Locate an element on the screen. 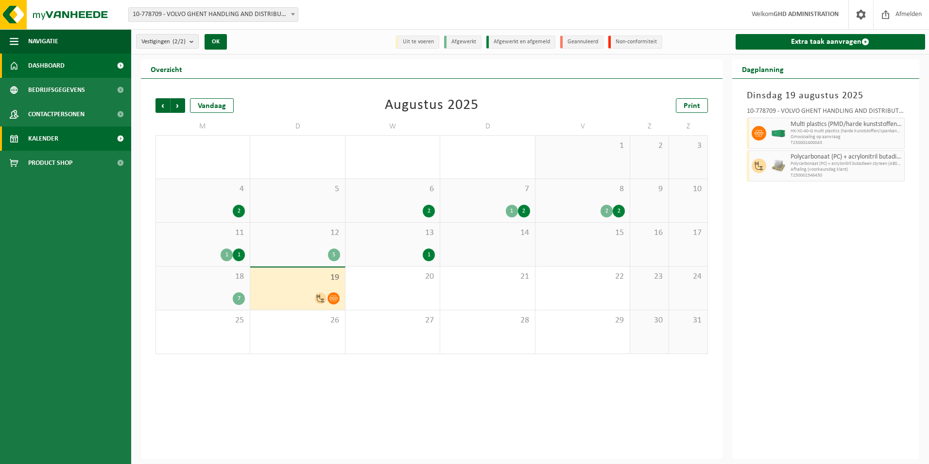 The width and height of the screenshot is (929, 464). span: Vorige is located at coordinates (163, 105).